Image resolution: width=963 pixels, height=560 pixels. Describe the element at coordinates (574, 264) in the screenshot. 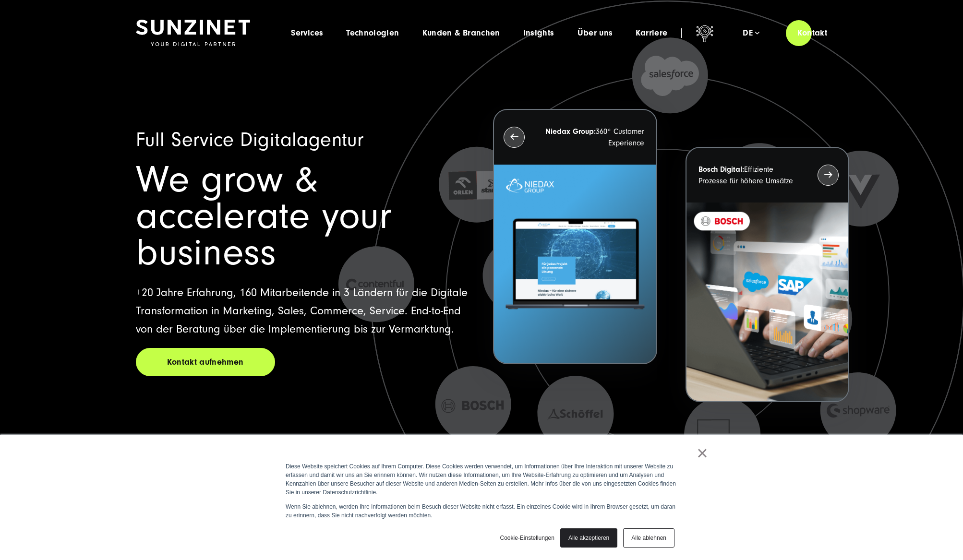

I see `img: Letztes Projekt von Niedax. Ein Laptop auf dem die Niedax Website geöffnet ist, auf blauem Hinter...` at that location.